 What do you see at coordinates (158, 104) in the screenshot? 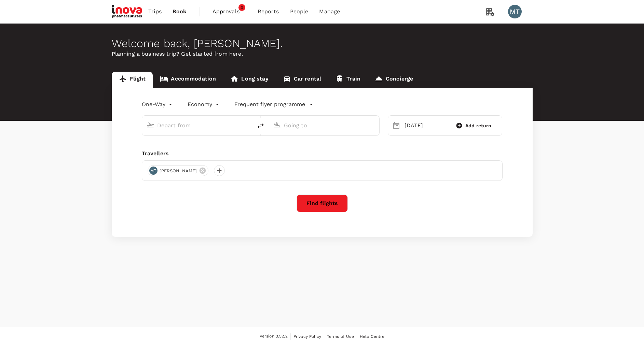
I see `div: One-Way` at bounding box center [158, 104].